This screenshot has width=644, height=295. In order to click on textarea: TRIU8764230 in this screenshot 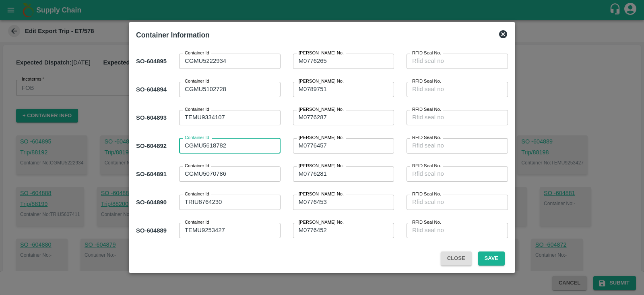, I will do `click(230, 202)`.